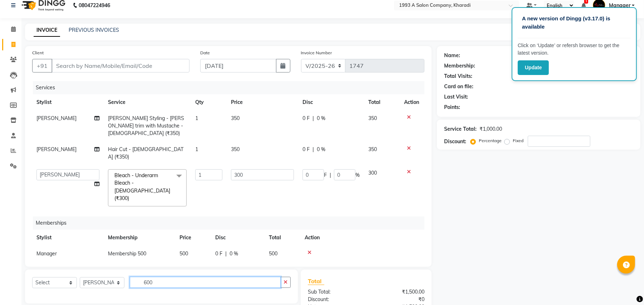  What do you see at coordinates (456, 97) in the screenshot?
I see `div: Last Visit:` at bounding box center [456, 97].